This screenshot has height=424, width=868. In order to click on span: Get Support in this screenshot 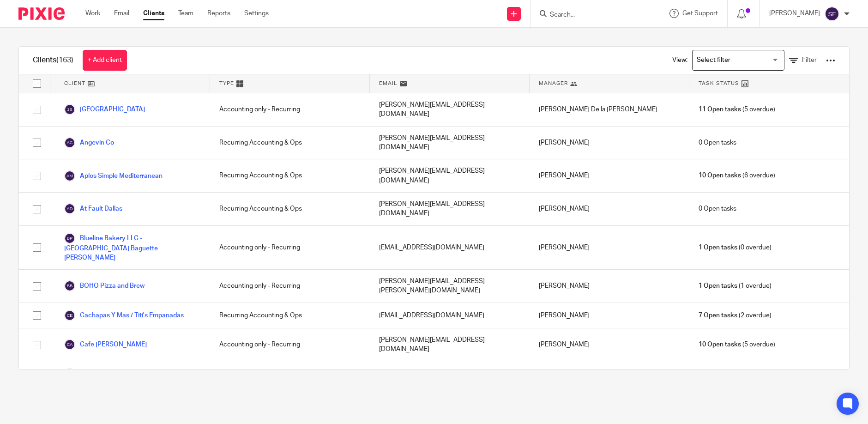, I will do `click(700, 14)`.